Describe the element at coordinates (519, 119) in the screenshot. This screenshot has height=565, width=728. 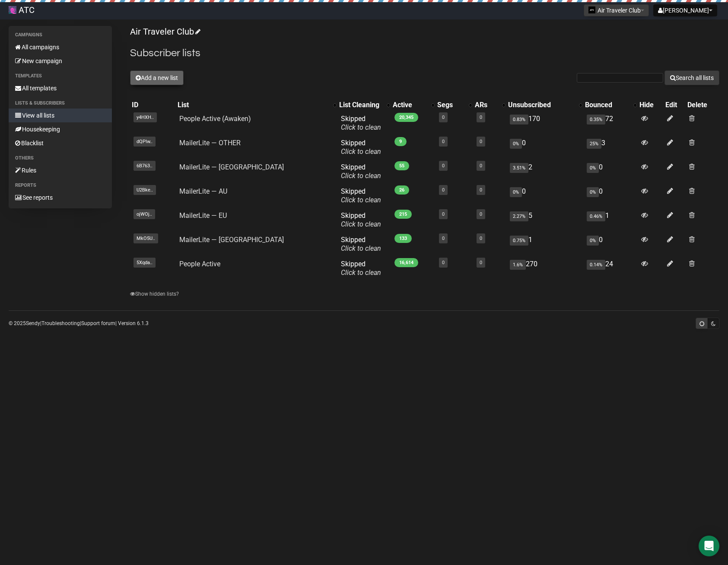
I see `span: 0.83%` at that location.